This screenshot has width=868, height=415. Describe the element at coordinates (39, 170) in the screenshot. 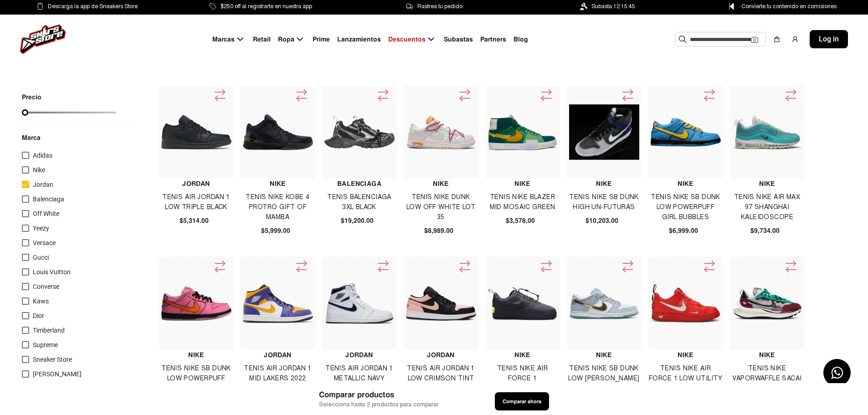

I see `span: Nike` at that location.